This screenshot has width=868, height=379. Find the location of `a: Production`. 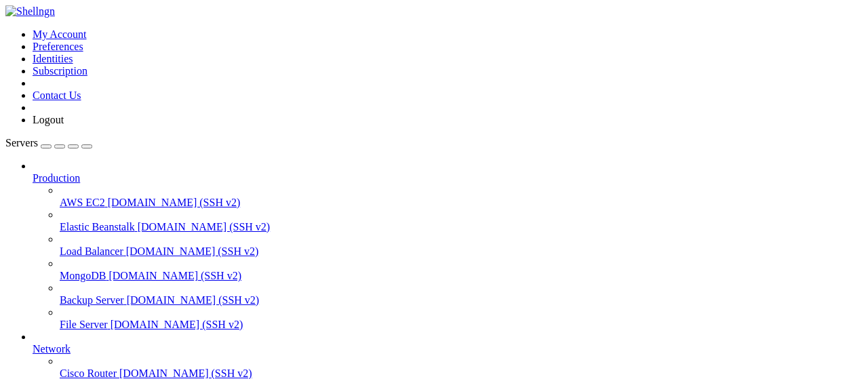

a: Production is located at coordinates (447, 178).